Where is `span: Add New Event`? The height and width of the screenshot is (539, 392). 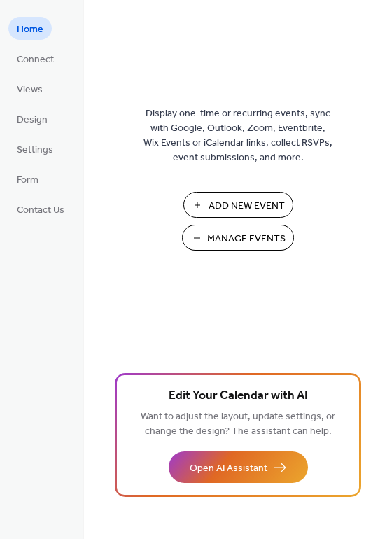
span: Add New Event is located at coordinates (246, 206).